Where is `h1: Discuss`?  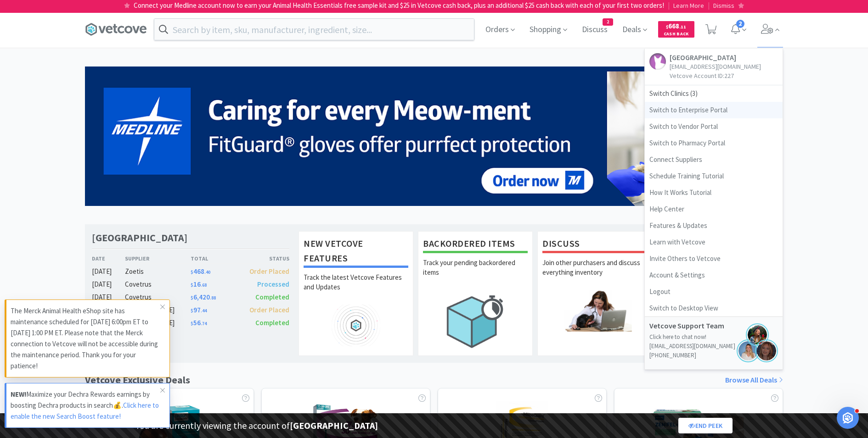
h1: Discuss is located at coordinates (594, 244).